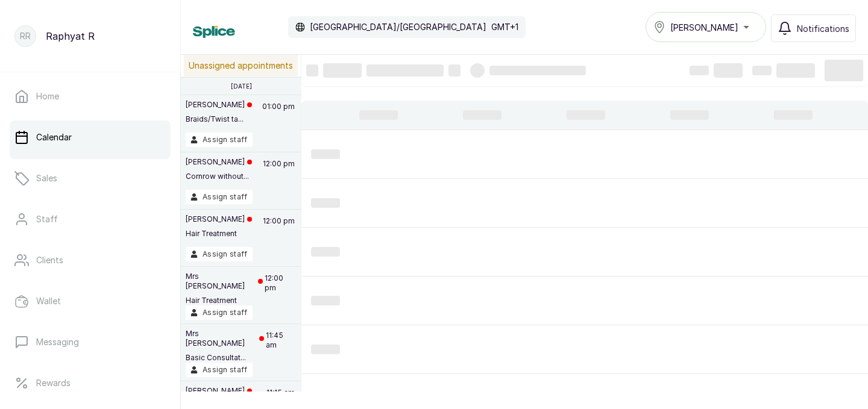  What do you see at coordinates (57, 342) in the screenshot?
I see `p: Messaging` at bounding box center [57, 342].